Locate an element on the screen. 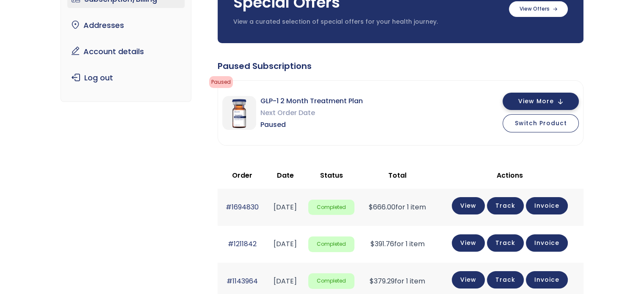 The height and width of the screenshot is (294, 644). span: 666.00 is located at coordinates (382, 207).